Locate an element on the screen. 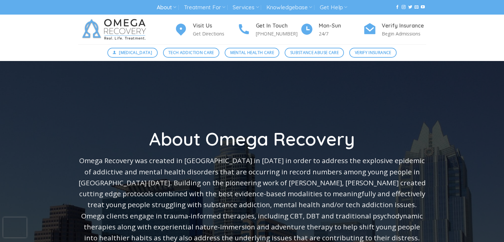 The width and height of the screenshot is (504, 242). a: Send us an email is located at coordinates (416, 7).